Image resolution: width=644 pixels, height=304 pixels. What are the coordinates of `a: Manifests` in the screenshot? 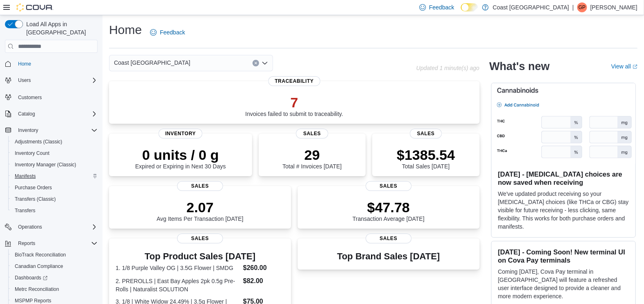 It's located at (25, 176).